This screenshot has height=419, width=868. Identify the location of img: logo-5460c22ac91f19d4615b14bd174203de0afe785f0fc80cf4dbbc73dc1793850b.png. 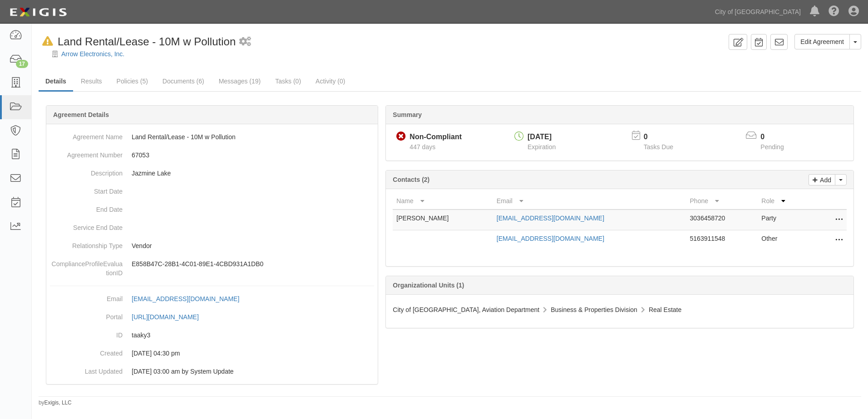
(38, 12).